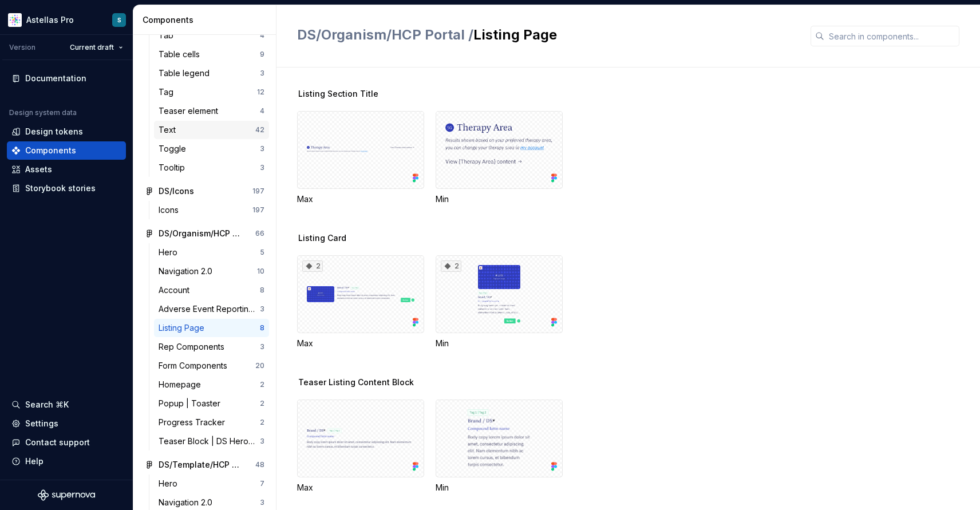  What do you see at coordinates (263, 54) in the screenshot?
I see `div: 9` at bounding box center [263, 54].